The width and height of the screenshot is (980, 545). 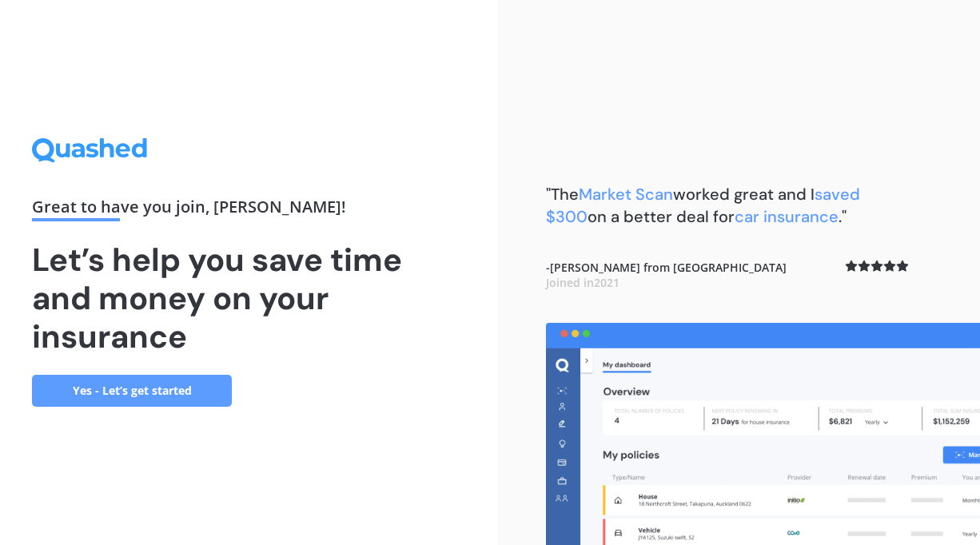 I want to click on img: dashboard.webp, so click(x=762, y=434).